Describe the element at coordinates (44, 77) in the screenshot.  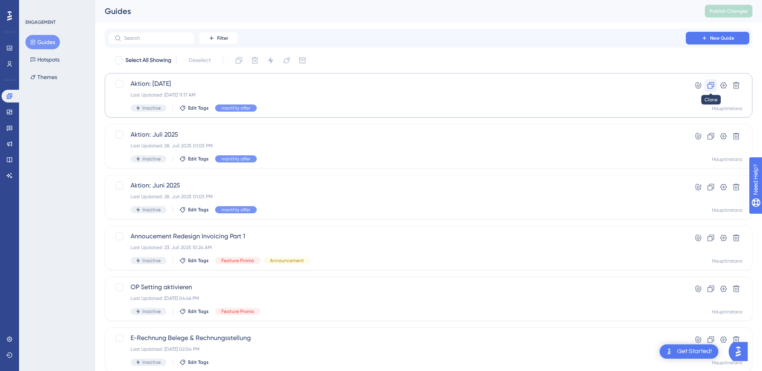
I see `button: Themes` at that location.